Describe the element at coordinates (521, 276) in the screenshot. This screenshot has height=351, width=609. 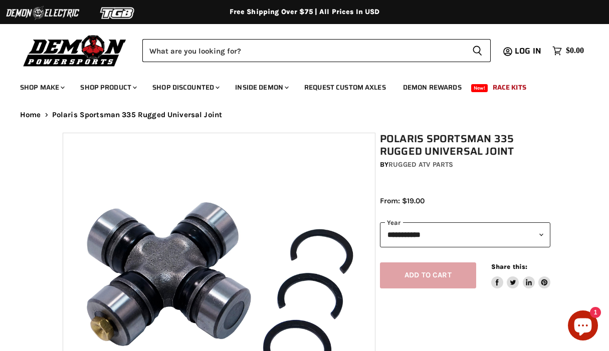
I see `aside: Share this:` at that location.